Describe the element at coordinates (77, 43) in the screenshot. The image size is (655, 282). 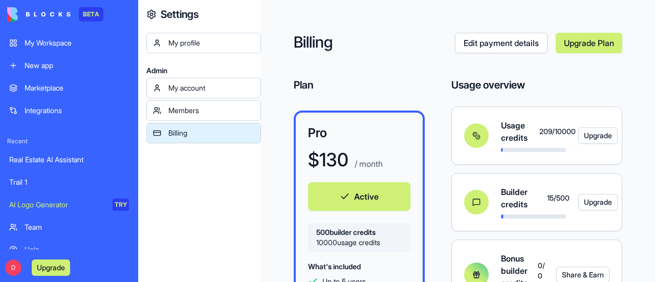
I see `div: My Workspace` at that location.